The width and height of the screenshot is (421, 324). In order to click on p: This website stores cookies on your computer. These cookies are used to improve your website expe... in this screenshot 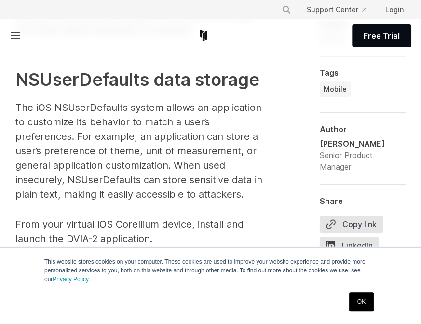, I will do `click(210, 270)`.